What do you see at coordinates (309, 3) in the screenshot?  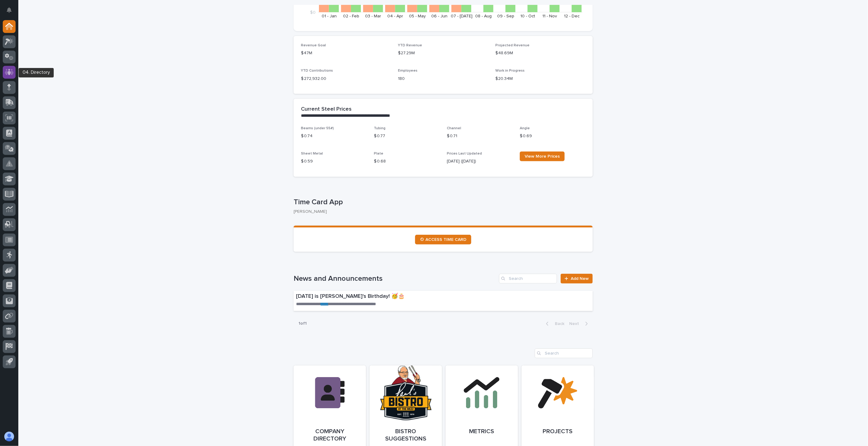 I see `tspan: $550K` at bounding box center [309, 3].